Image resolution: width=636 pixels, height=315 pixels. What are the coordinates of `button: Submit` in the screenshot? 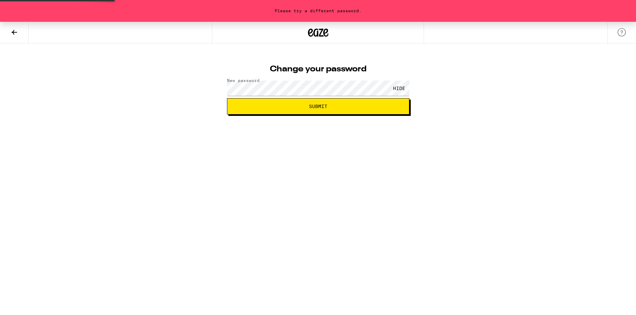 It's located at (318, 106).